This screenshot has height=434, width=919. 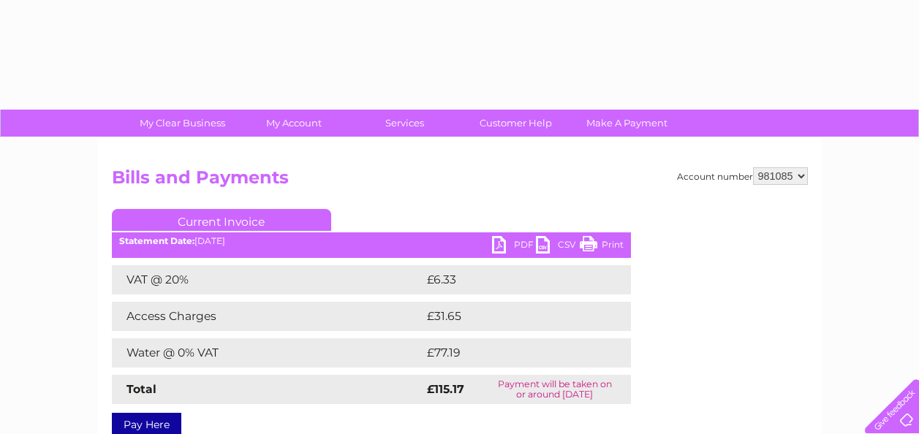 I want to click on h2: Bills and Payments, so click(x=460, y=181).